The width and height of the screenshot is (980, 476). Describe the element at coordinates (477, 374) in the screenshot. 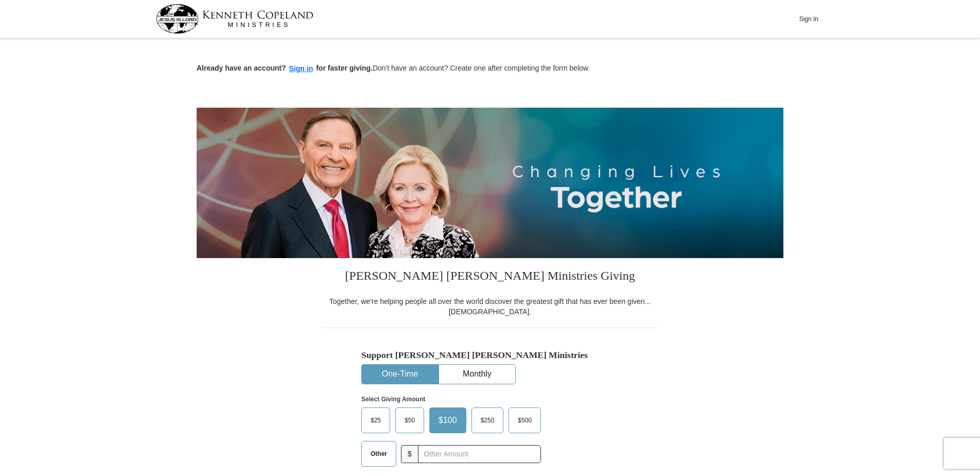

I see `button: Monthly` at that location.